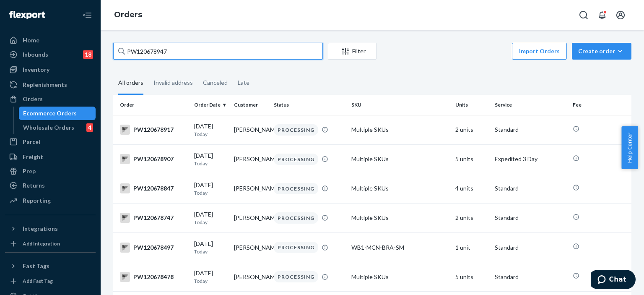 Image resolution: width=644 pixels, height=295 pixels. I want to click on a: Inbounds18, so click(50, 54).